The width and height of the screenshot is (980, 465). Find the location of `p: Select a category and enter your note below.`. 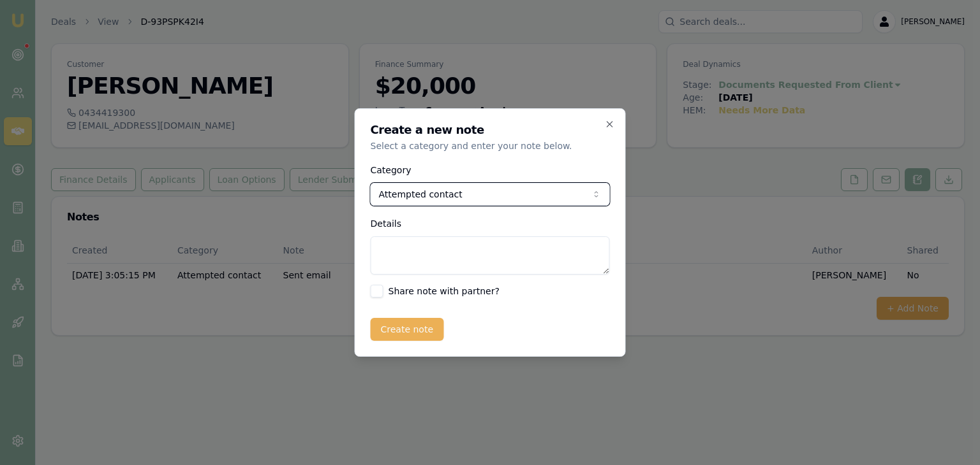

p: Select a category and enter your note below. is located at coordinates (490, 146).